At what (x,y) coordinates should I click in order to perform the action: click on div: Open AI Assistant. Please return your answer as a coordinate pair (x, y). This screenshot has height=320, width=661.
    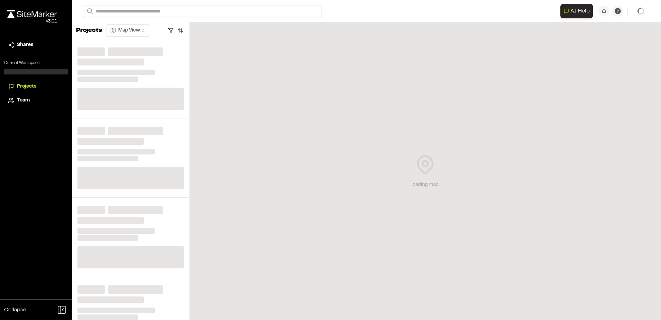
    Looking at the image, I should click on (578, 11).